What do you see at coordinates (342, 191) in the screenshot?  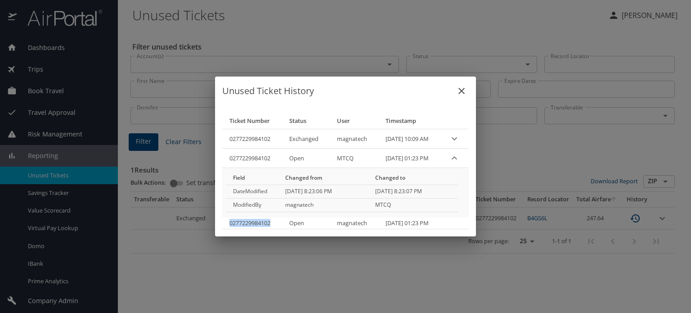 I see `table: More info for approvals` at bounding box center [342, 191].